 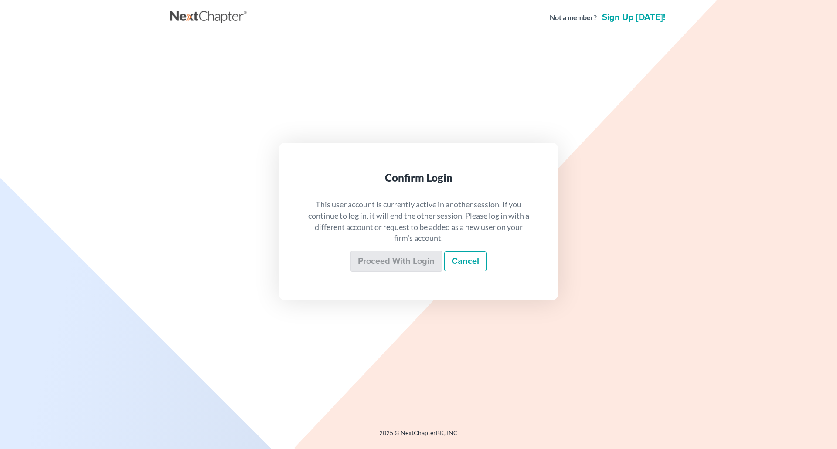 What do you see at coordinates (573, 17) in the screenshot?
I see `strong: Not a member?` at bounding box center [573, 17].